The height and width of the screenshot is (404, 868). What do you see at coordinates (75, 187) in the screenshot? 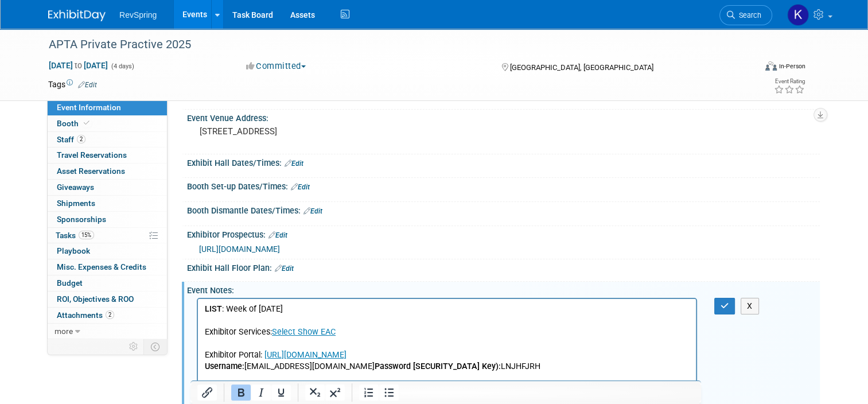
I see `span: Giveaways` at bounding box center [75, 187].